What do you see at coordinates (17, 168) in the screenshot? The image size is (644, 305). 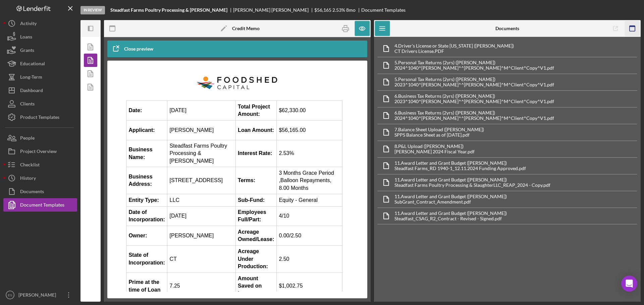 I see `strong: Owner:` at bounding box center [17, 168].